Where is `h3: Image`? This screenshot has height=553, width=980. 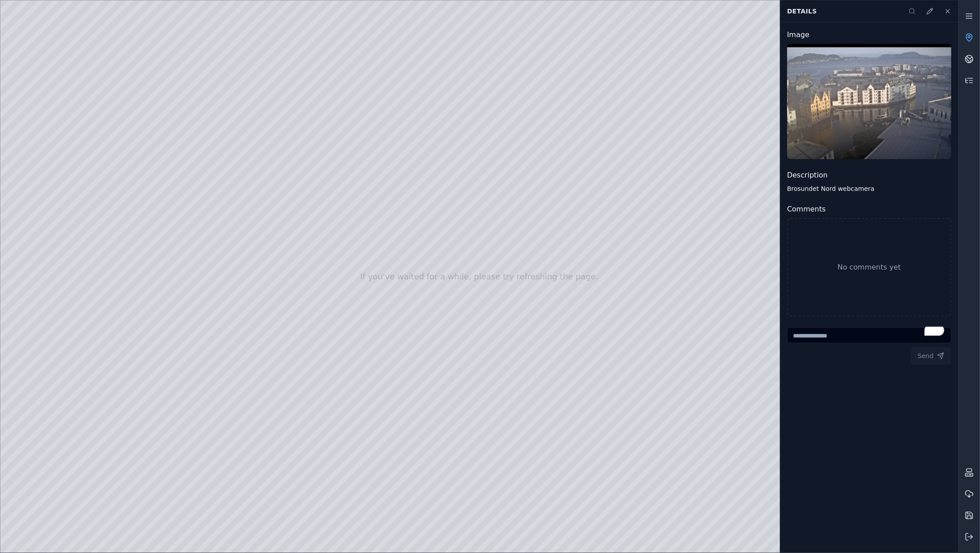
h3: Image is located at coordinates (798, 35).